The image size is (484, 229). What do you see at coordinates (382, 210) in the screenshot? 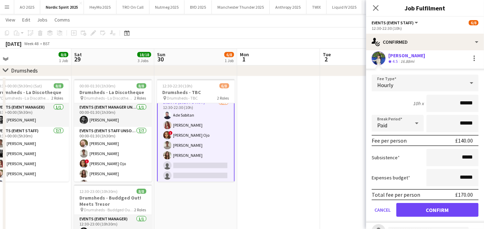
I see `button: Cancel` at bounding box center [382, 210].